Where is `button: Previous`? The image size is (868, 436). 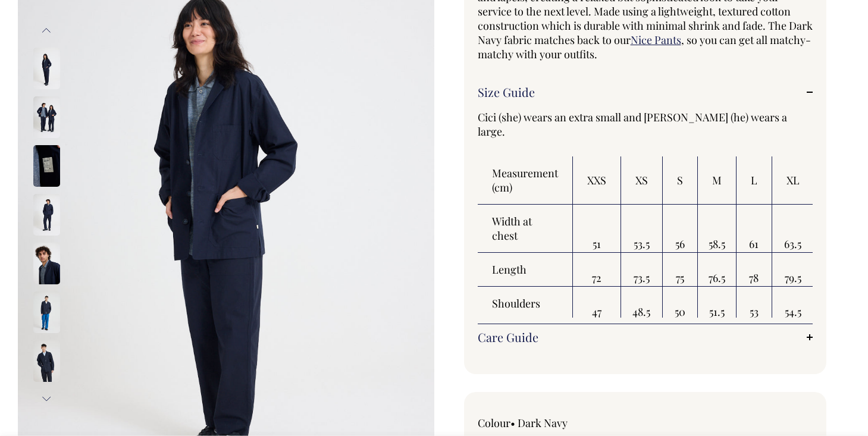 button: Previous is located at coordinates (47, 30).